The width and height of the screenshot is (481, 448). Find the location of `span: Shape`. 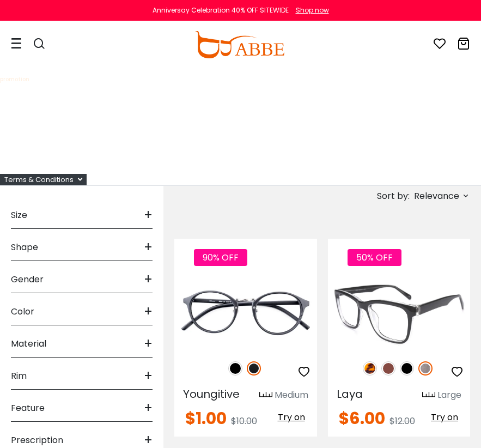

span: Shape is located at coordinates (25, 248).